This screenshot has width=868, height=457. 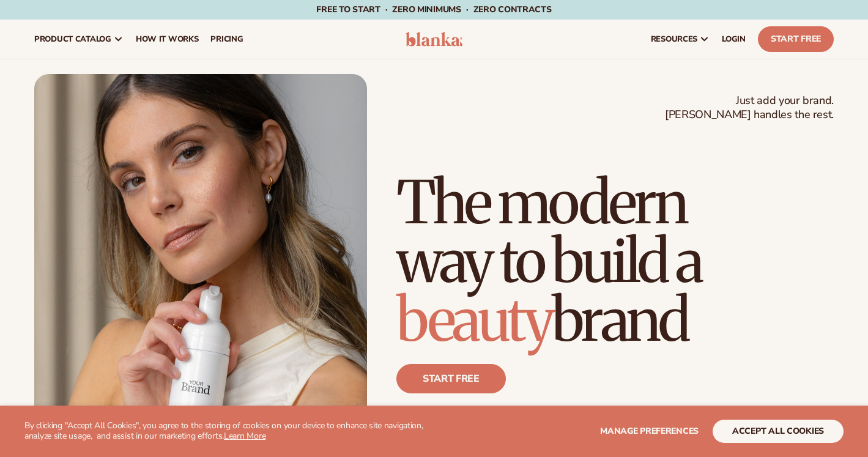 What do you see at coordinates (615, 262) in the screenshot?
I see `h1: The modern way to build a brand` at bounding box center [615, 262].